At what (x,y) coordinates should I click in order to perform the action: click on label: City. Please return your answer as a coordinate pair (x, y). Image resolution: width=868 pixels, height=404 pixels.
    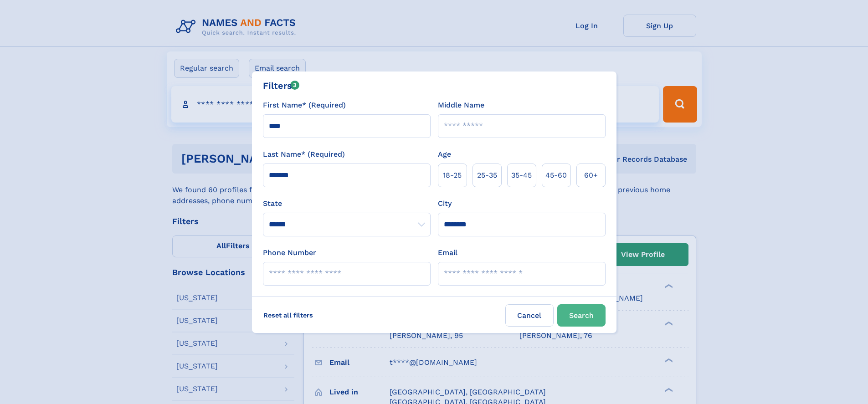
    Looking at the image, I should click on (445, 204).